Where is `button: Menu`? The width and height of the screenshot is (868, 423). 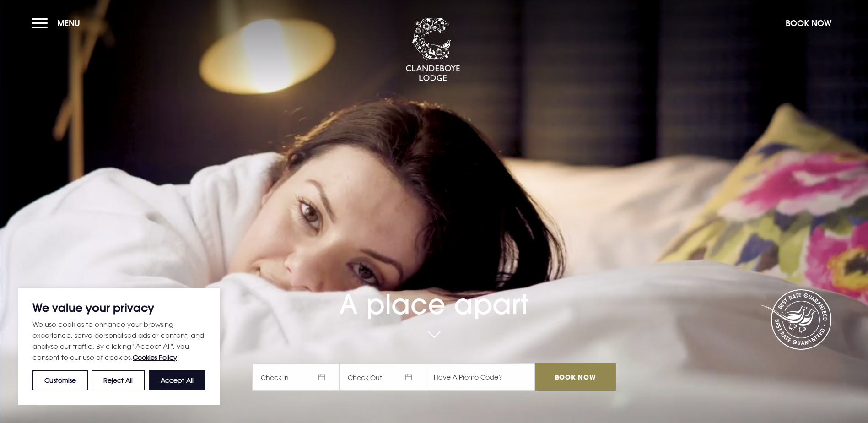 button: Menu is located at coordinates (58, 23).